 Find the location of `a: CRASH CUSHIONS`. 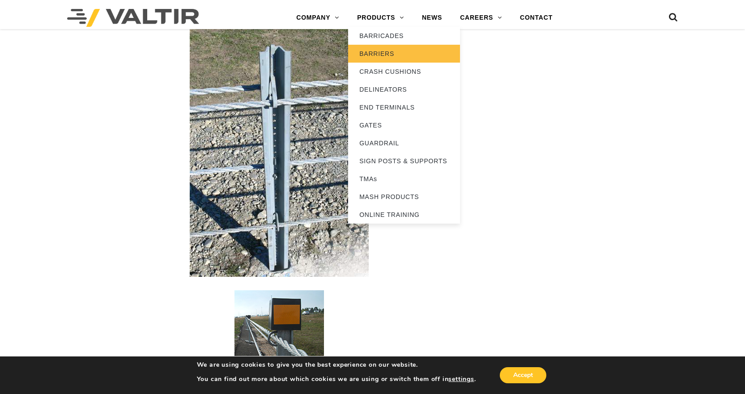

a: CRASH CUSHIONS is located at coordinates (404, 72).